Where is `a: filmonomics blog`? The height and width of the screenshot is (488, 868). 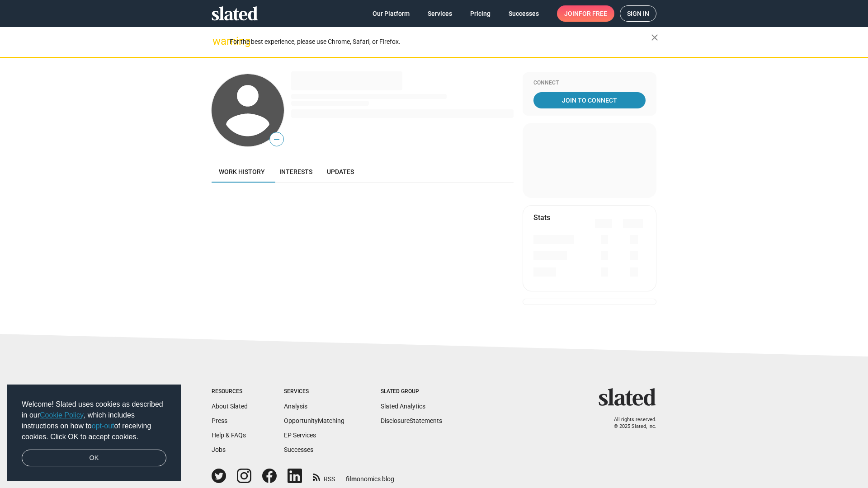
a: filmonomics blog is located at coordinates (369, 475).